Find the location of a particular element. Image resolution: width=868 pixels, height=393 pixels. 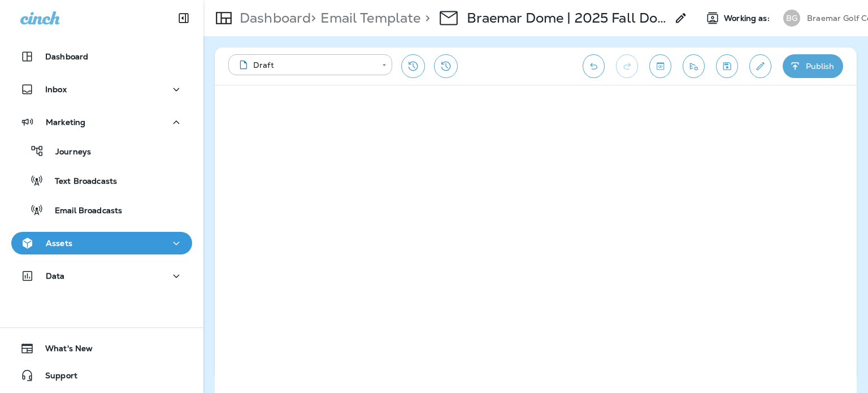

button: Collapse Sidebar is located at coordinates (183, 18).